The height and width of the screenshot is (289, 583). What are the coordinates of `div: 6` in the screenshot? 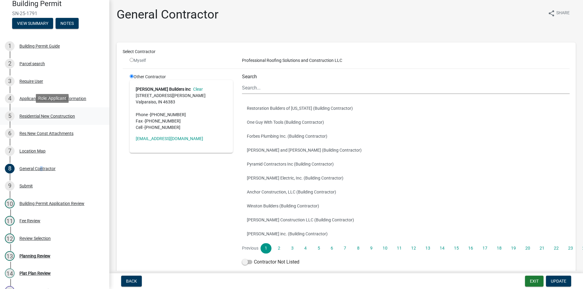 It's located at (10, 134).